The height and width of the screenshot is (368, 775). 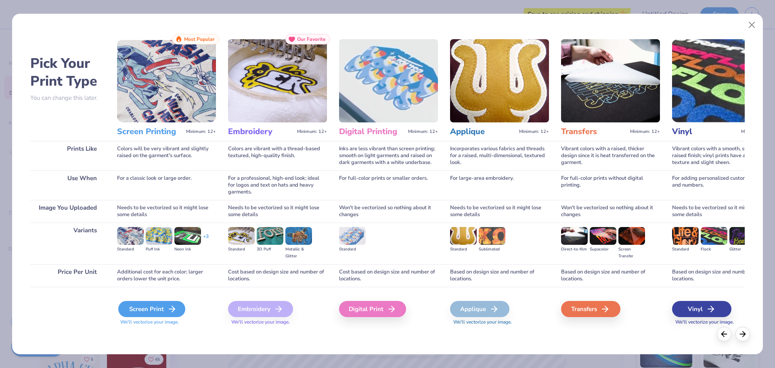 What do you see at coordinates (67, 185) in the screenshot?
I see `div: Use When` at bounding box center [67, 185].